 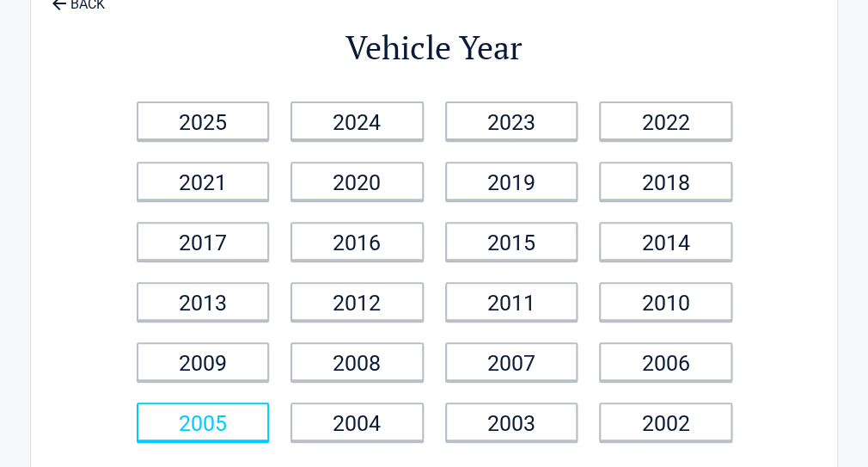 What do you see at coordinates (356, 301) in the screenshot?
I see `a: 2012` at bounding box center [356, 301].